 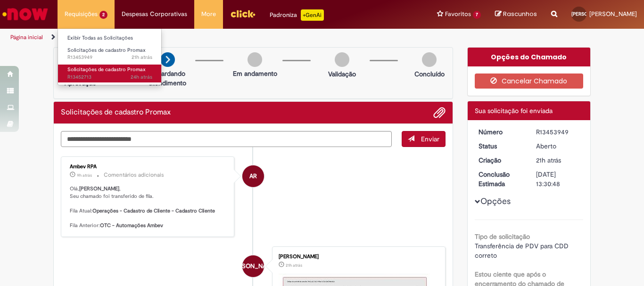 What do you see at coordinates (154, 14) in the screenshot?
I see `span: Despesas Corporativas` at bounding box center [154, 14].